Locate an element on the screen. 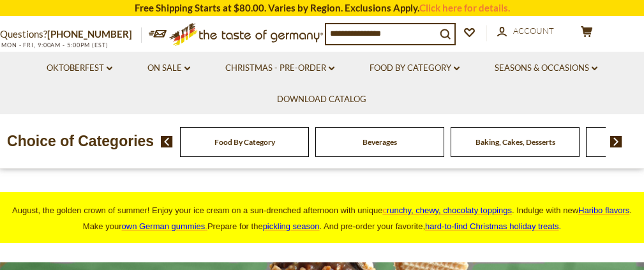 The image size is (644, 270). a: pickling season is located at coordinates (291, 226).